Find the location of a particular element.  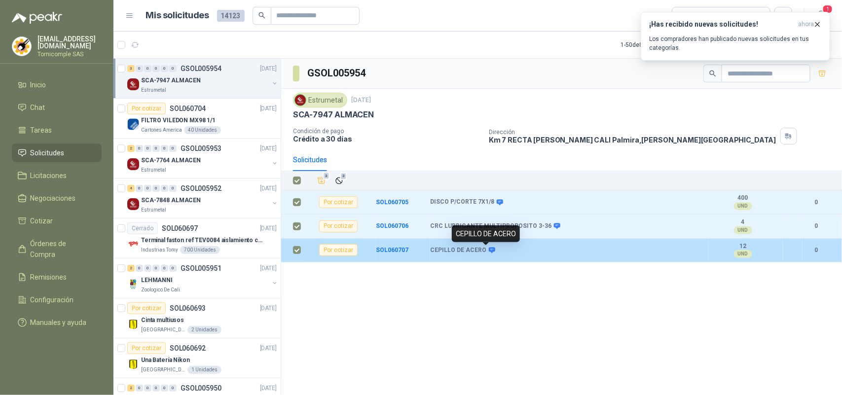

div: 1 Unidades is located at coordinates (204, 370).